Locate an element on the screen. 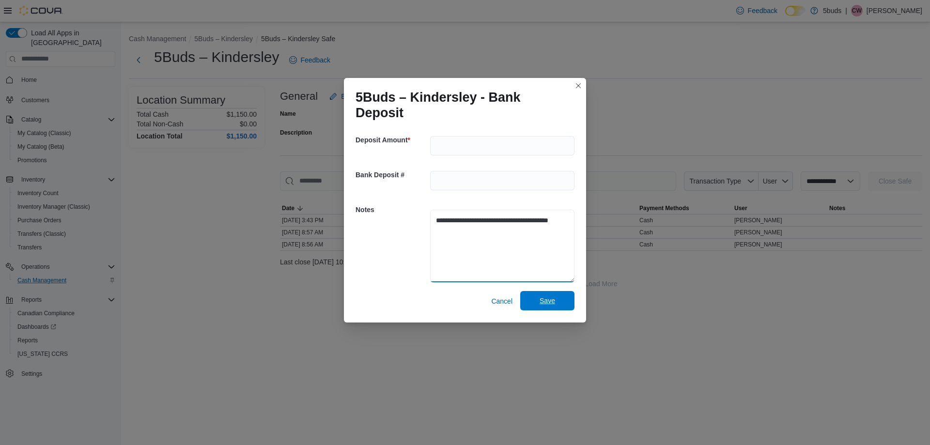  span: Save is located at coordinates (548, 301).